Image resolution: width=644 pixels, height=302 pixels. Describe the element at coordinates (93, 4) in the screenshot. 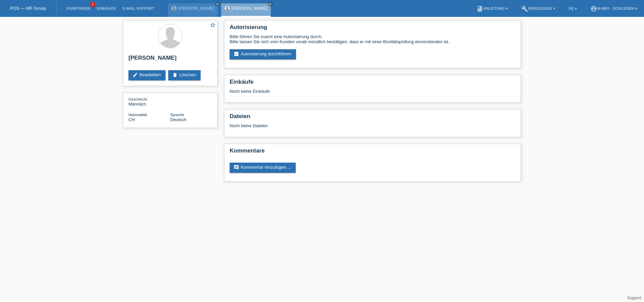

I see `span: 1` at that location.